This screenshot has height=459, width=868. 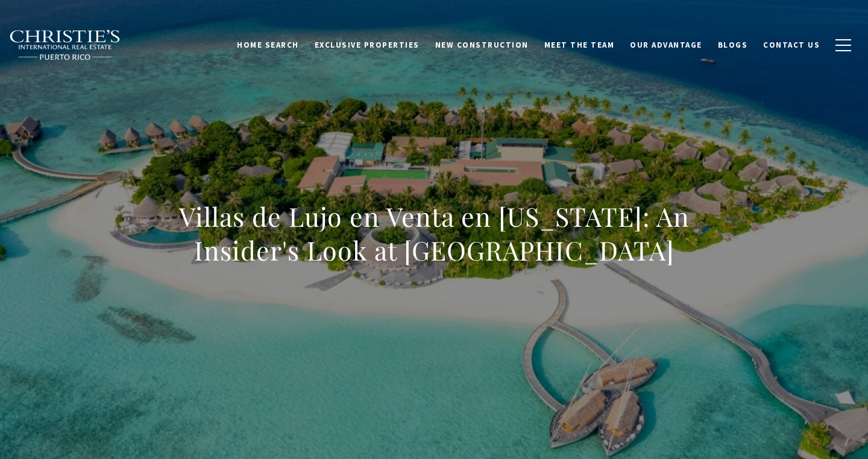 I want to click on span: New Construction, so click(x=481, y=44).